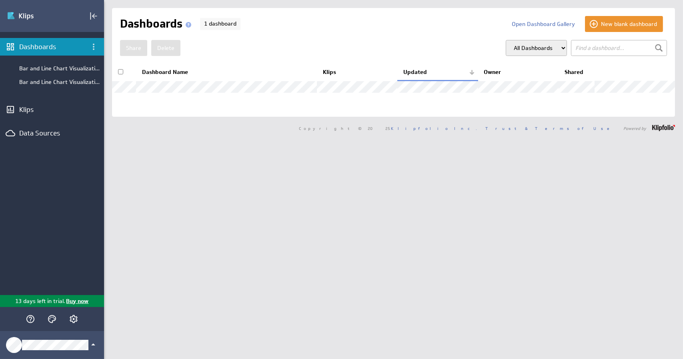 The width and height of the screenshot is (683, 359). What do you see at coordinates (52, 110) in the screenshot?
I see `div: Klips` at bounding box center [52, 110].